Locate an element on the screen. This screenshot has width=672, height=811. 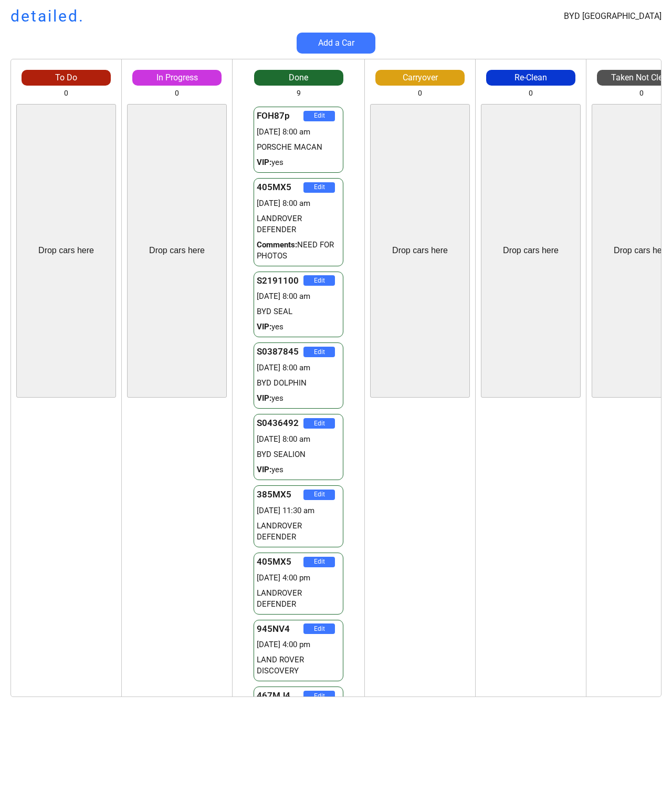
div: 945NV4 is located at coordinates (280, 629).